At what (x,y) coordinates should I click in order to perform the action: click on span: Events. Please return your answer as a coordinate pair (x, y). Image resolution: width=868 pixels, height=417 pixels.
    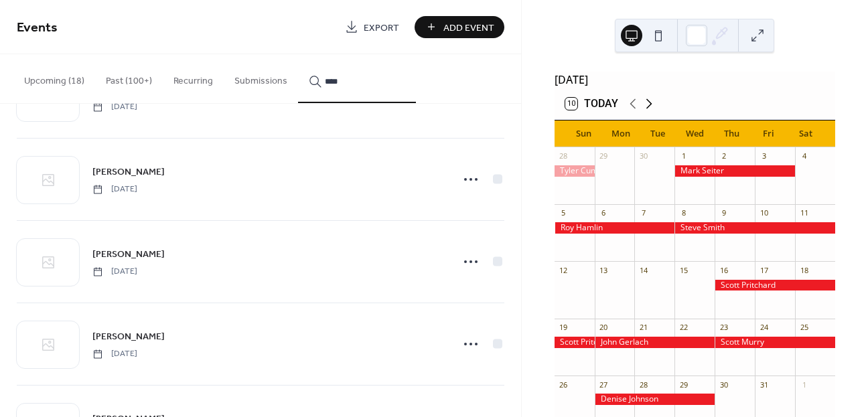
    Looking at the image, I should click on (37, 27).